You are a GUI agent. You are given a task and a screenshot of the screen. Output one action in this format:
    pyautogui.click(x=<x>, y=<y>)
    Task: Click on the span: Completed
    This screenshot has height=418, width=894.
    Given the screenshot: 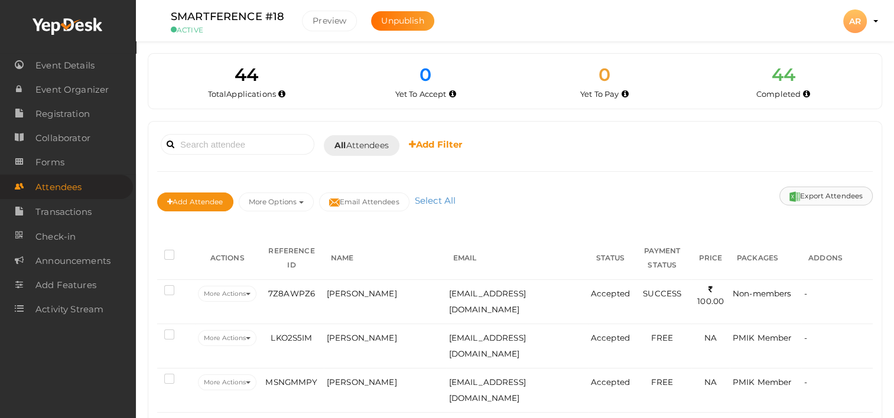 What is the action you would take?
    pyautogui.click(x=778, y=94)
    